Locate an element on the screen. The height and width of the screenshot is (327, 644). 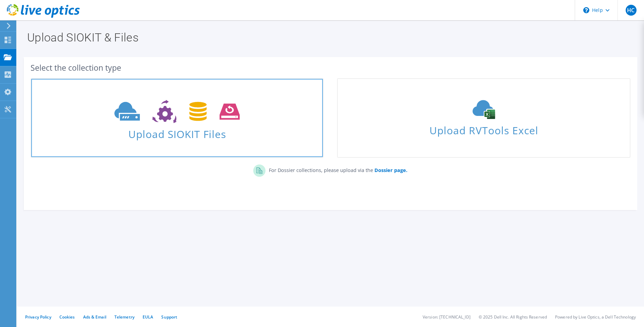
p: For Dossier collections, please upload via the is located at coordinates (336, 169).